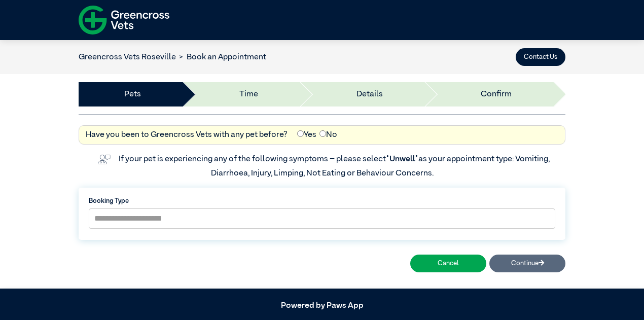 This screenshot has width=644, height=320. What do you see at coordinates (402, 159) in the screenshot?
I see `span: “Unwell”` at bounding box center [402, 159].